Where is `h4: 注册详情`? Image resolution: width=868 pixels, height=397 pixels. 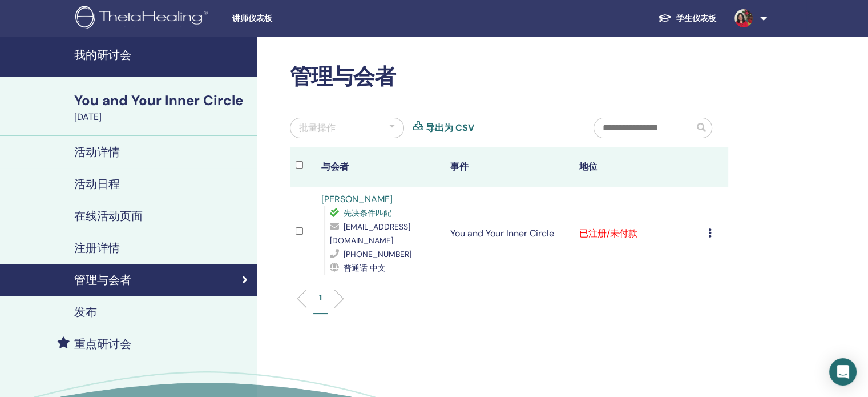
h4: 注册详情 is located at coordinates (97, 248).